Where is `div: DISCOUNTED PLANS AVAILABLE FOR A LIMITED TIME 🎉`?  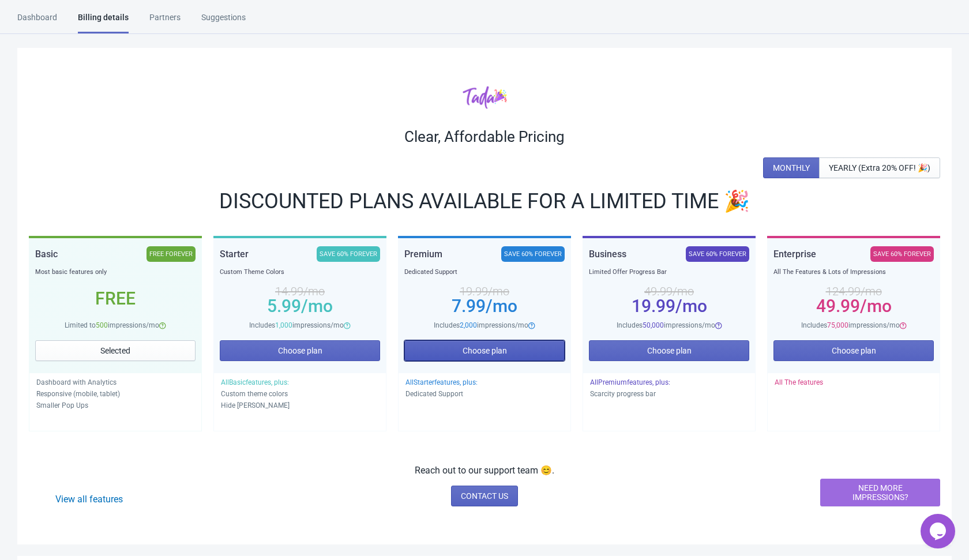 div: DISCOUNTED PLANS AVAILABLE FOR A LIMITED TIME 🎉 is located at coordinates (484, 201).